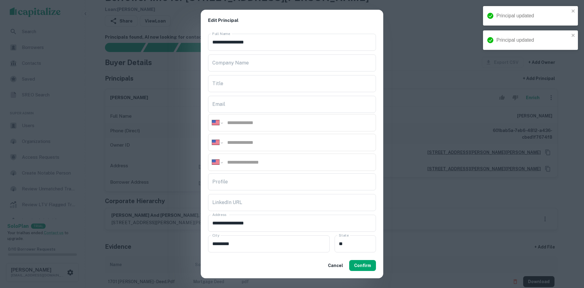 The height and width of the screenshot is (288, 584). I want to click on div: Chat Widget, so click(569, 254).